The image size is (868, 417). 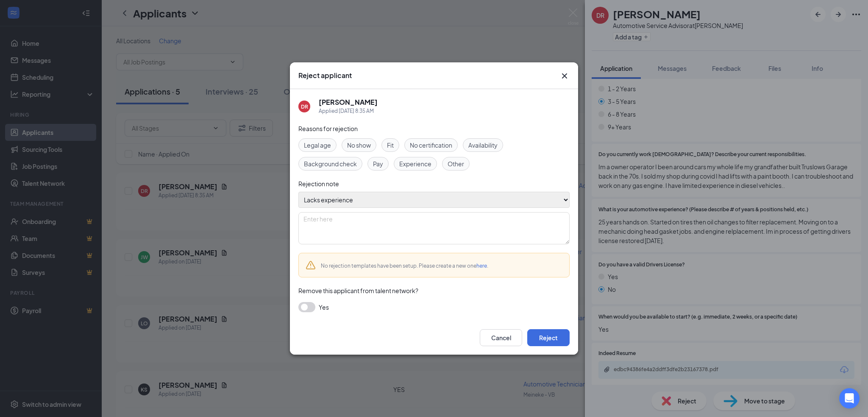 I want to click on span: No show, so click(x=359, y=145).